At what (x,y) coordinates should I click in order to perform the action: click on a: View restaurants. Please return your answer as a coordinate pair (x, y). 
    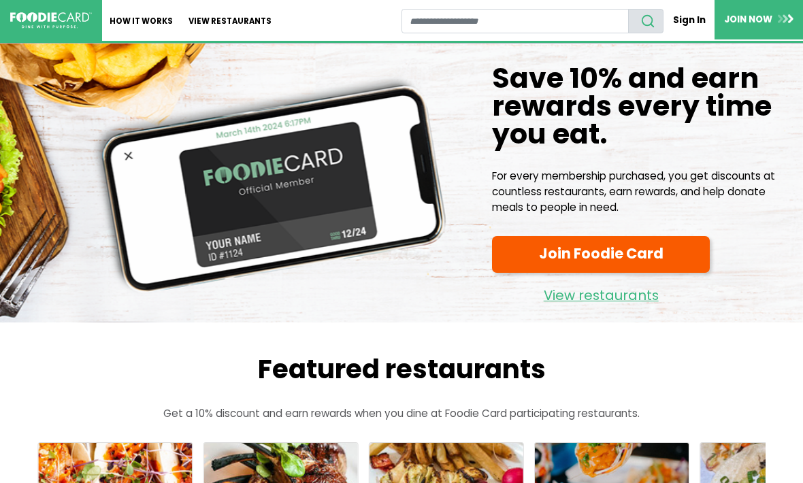
    Looking at the image, I should click on (601, 292).